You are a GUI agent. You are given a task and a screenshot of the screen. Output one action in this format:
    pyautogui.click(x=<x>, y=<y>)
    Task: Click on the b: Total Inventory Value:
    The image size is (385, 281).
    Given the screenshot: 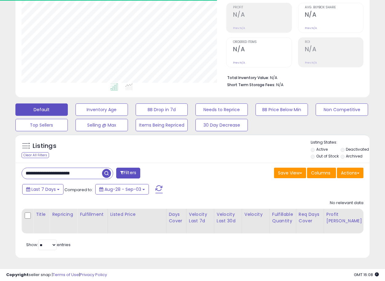 What is the action you would take?
    pyautogui.click(x=248, y=77)
    